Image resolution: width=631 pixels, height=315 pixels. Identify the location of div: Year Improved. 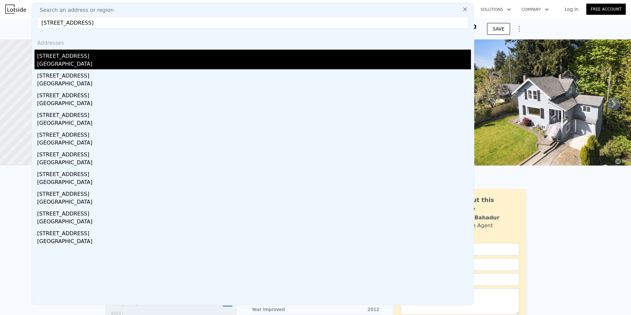
(284, 310).